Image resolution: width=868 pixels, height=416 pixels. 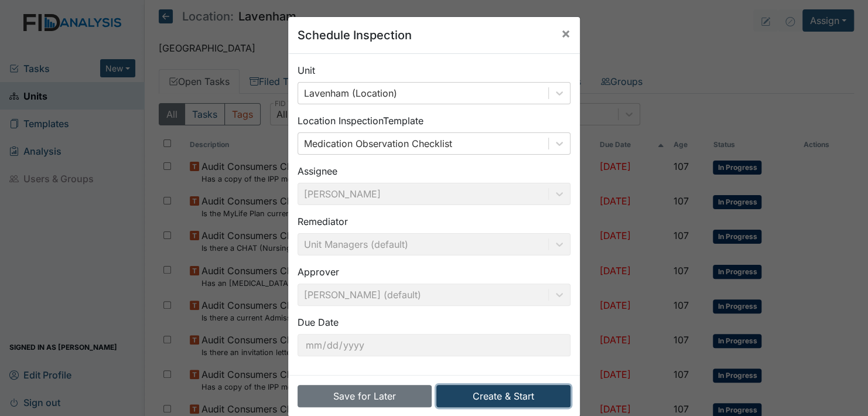 I want to click on div: Medication Observation Checklist, so click(x=378, y=143).